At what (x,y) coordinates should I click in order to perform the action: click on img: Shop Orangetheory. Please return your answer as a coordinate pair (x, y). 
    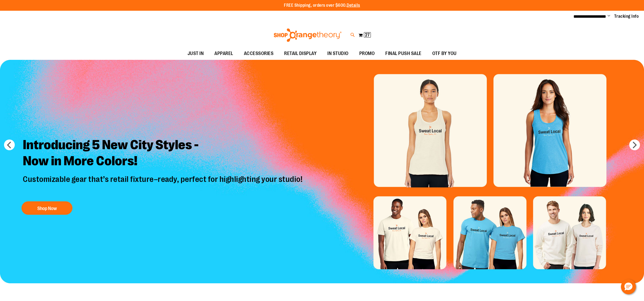
    Looking at the image, I should click on (307, 35).